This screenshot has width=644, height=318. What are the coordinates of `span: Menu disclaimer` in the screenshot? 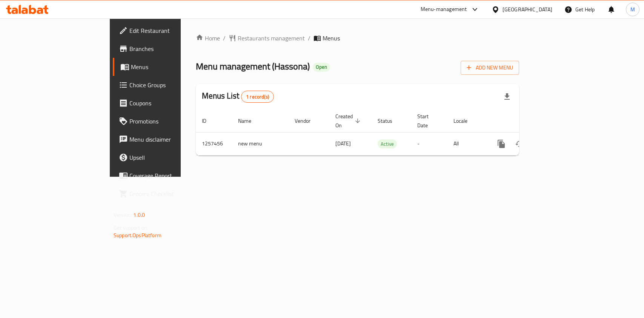 It's located at (170, 140).